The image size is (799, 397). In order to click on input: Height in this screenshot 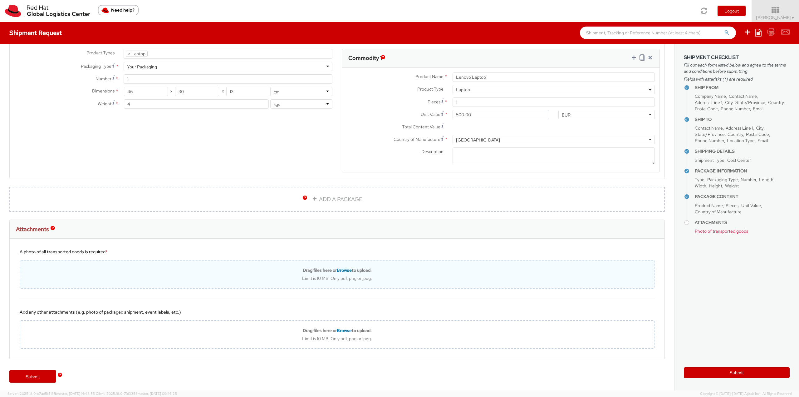, I will do `click(248, 91)`.